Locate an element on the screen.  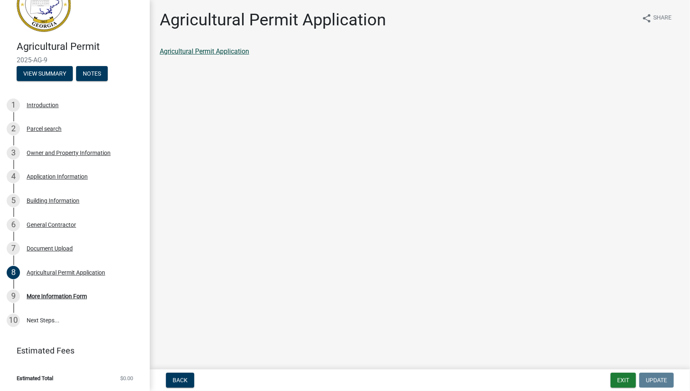
span: Estimated Total is located at coordinates (35, 379).